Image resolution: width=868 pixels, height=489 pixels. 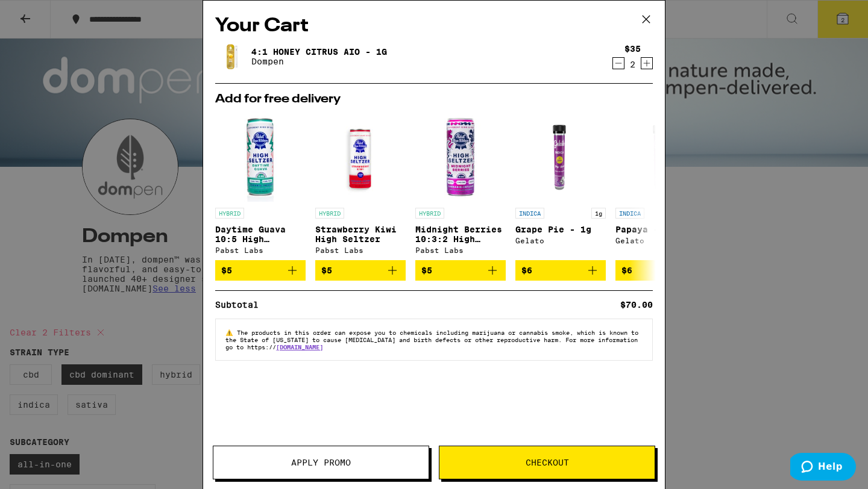 What do you see at coordinates (260, 234) in the screenshot?
I see `p: Daytime Guava 10:5 High Seltzer` at bounding box center [260, 234].